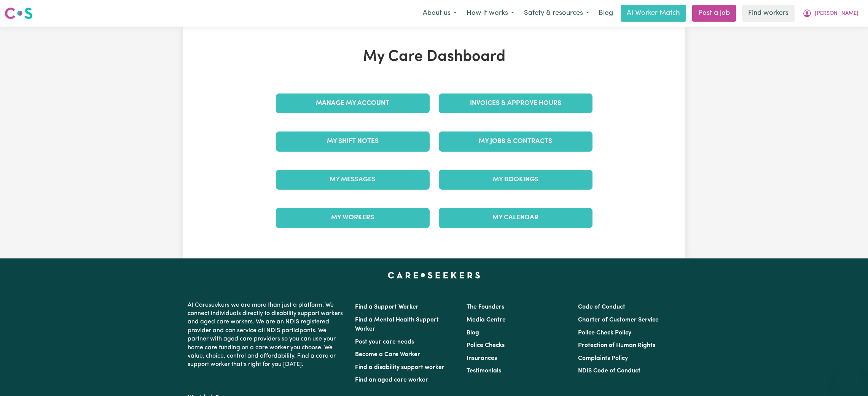 The height and width of the screenshot is (396, 868). What do you see at coordinates (516, 141) in the screenshot?
I see `a: My Jobs & Contracts` at bounding box center [516, 141].